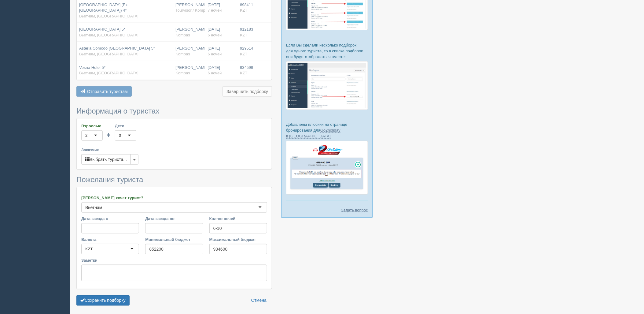  I want to click on label: Кол-во ночей, so click(238, 219).